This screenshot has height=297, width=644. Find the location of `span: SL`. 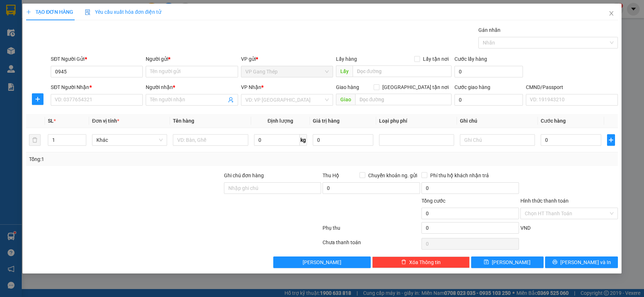

span: SL is located at coordinates (51, 121).